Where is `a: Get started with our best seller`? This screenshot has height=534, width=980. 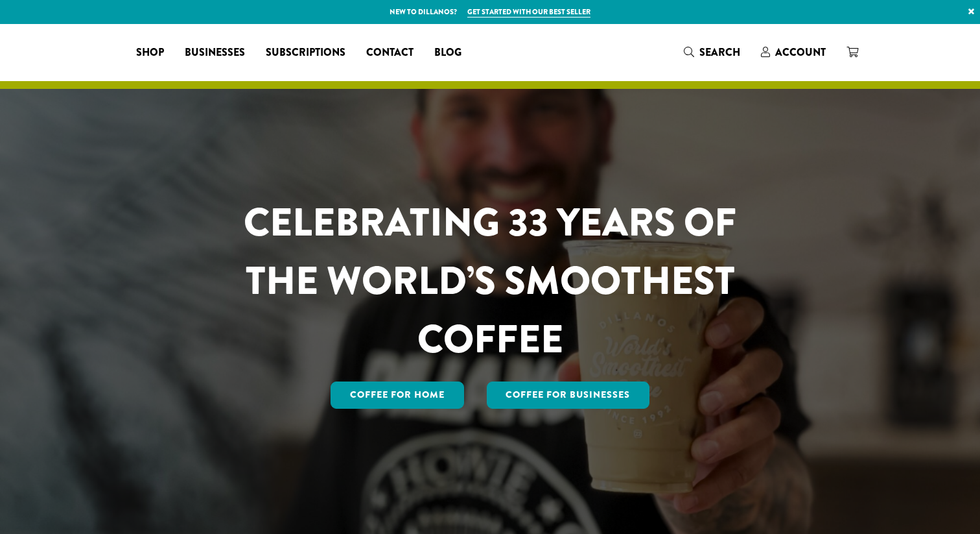
a: Get started with our best seller is located at coordinates (529, 11).